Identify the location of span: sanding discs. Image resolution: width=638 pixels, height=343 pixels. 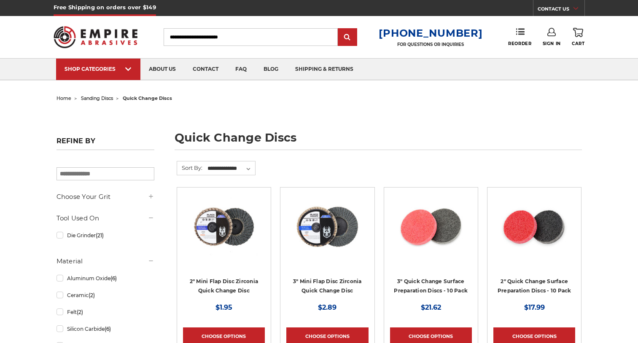
(97, 98).